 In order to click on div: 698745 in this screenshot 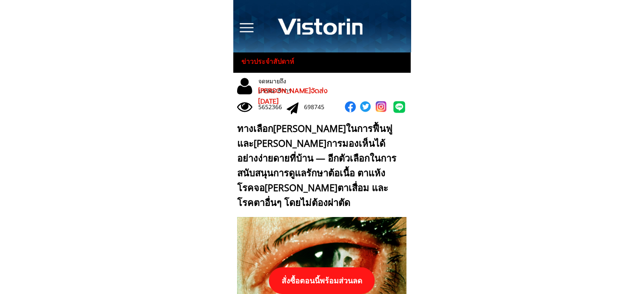, I will do `click(318, 107)`.